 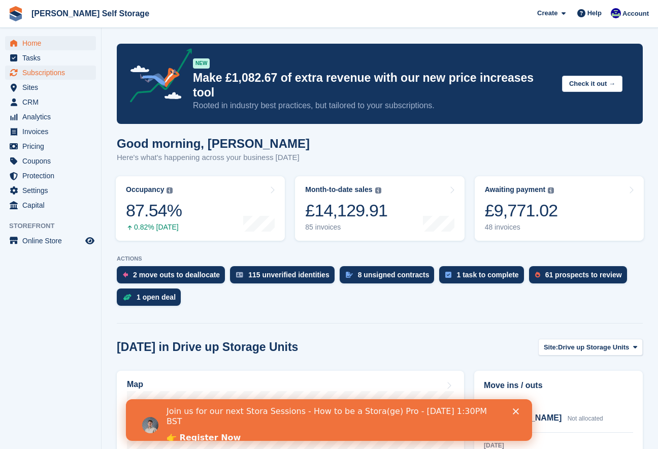 I want to click on span: Site:, so click(x=551, y=347).